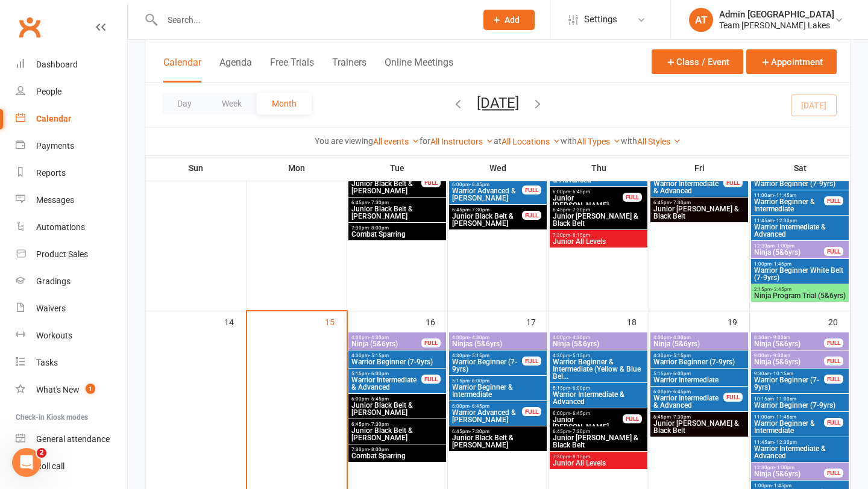 This screenshot has height=489, width=868. I want to click on button: Agenda, so click(236, 69).